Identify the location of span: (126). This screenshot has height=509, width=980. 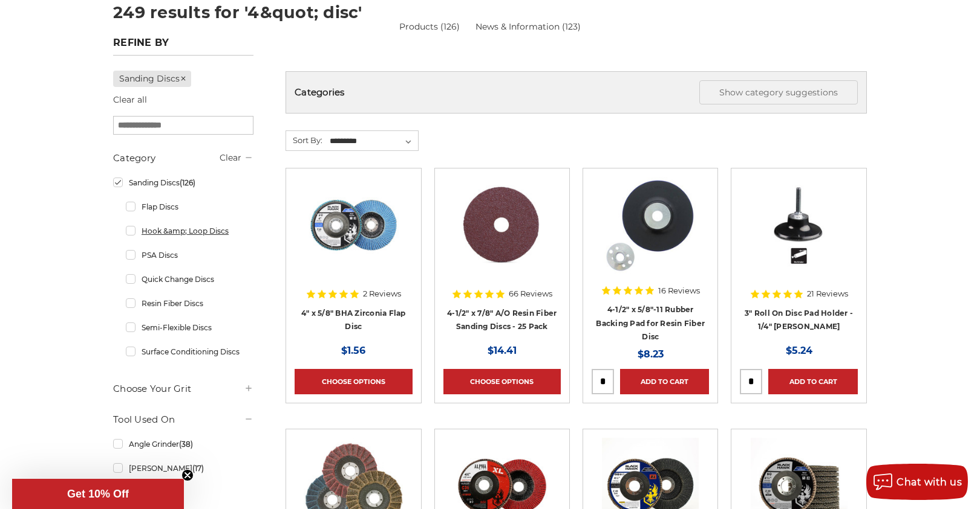
(188, 182).